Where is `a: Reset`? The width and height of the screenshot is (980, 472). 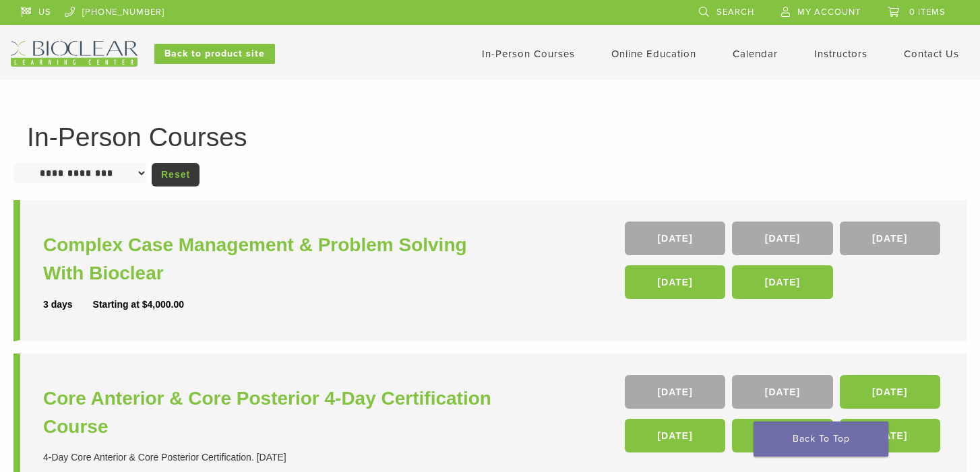
a: Reset is located at coordinates (175, 174).